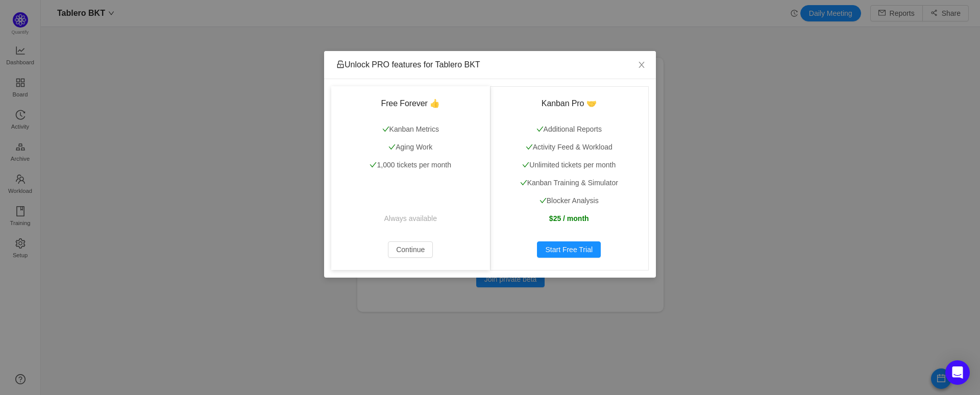  I want to click on p: Always available, so click(411, 219).